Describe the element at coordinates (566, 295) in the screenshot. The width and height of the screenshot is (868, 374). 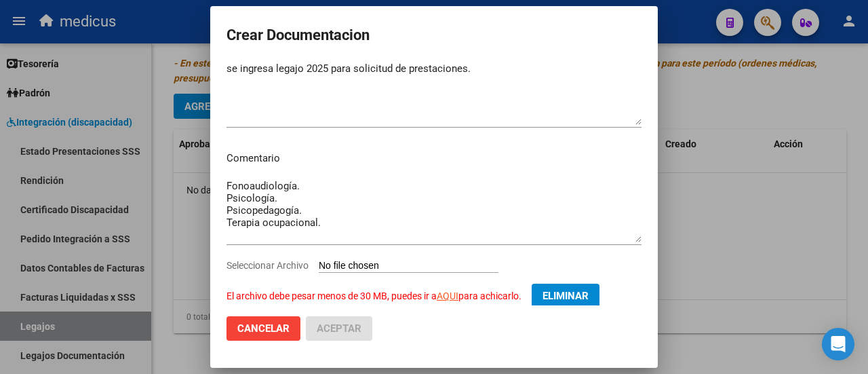
I see `span: Eliminar` at that location.